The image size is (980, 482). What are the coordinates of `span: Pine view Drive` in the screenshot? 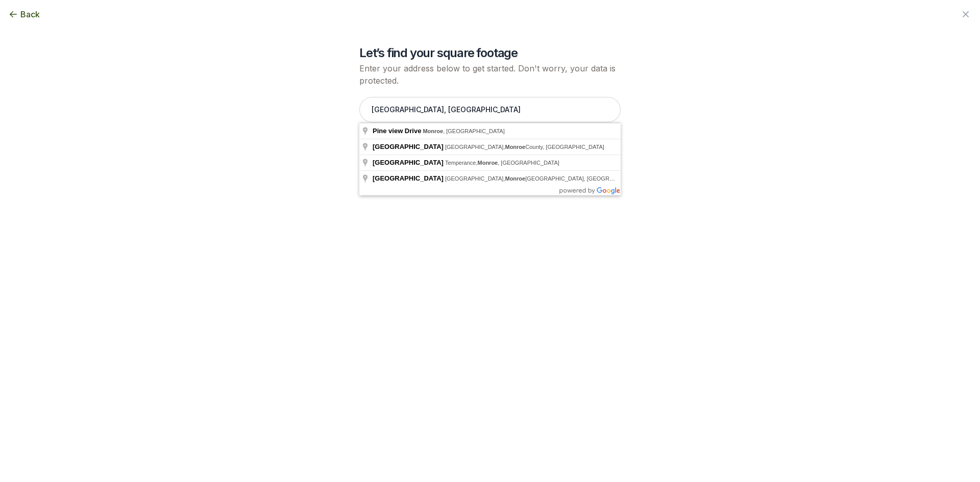 It's located at (396, 131).